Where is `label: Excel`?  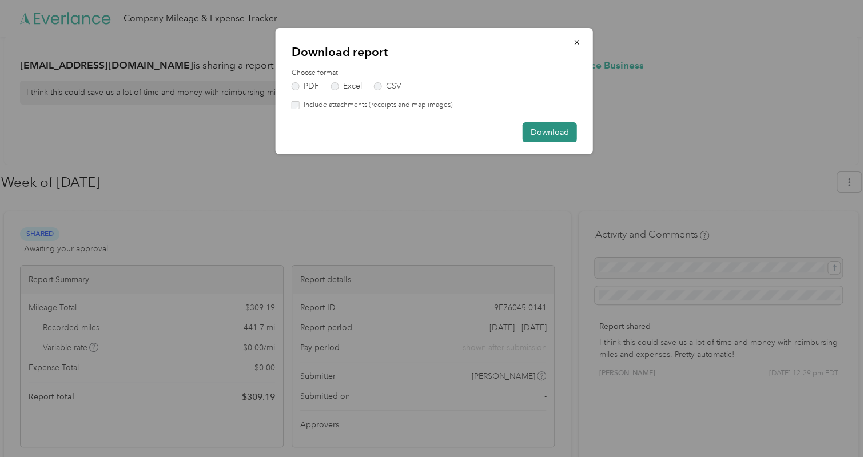
label: Excel is located at coordinates (346, 87).